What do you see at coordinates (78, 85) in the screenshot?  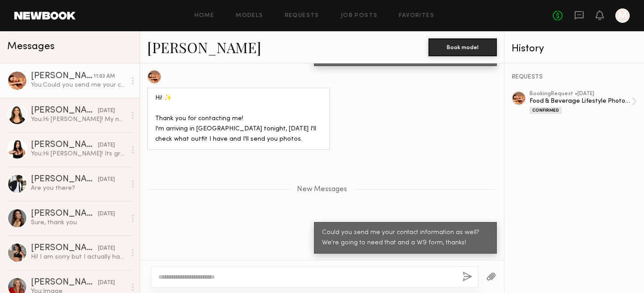 I see `div: You: Could you send me your contact information as well? We're going to need that and a W9 form, ...` at bounding box center [78, 85].